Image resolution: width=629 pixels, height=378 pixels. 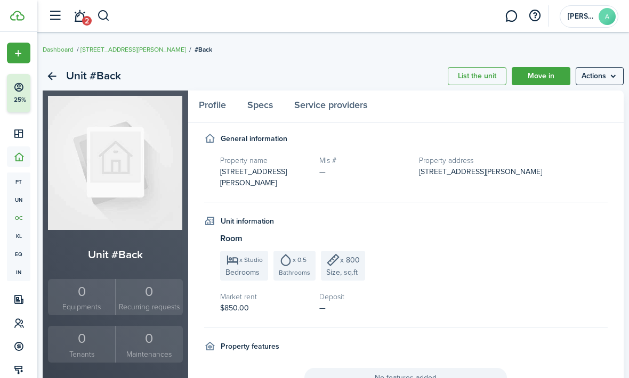 What do you see at coordinates (52, 76) in the screenshot?
I see `a: Back` at bounding box center [52, 76].